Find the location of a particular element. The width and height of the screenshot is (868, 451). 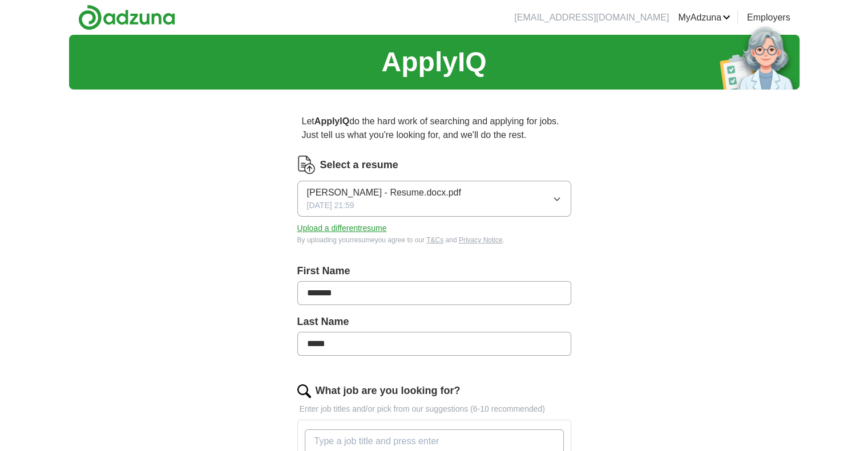

p: Let do the hard work of searching and applying for jobs. Just tell us what you're looking for, an... is located at coordinates (435, 128).